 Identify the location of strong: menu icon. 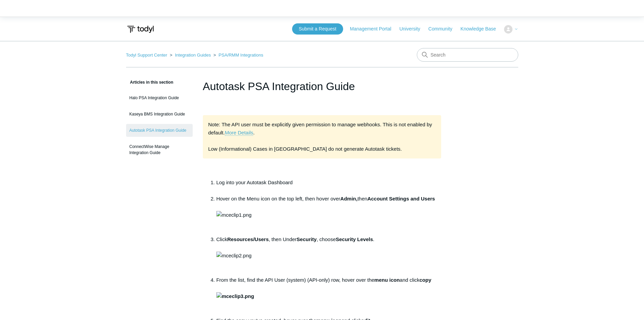
(387, 280).